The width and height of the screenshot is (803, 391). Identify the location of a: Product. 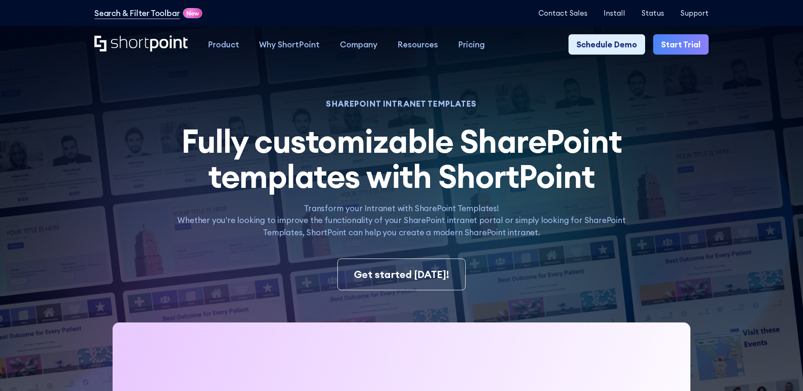
(223, 44).